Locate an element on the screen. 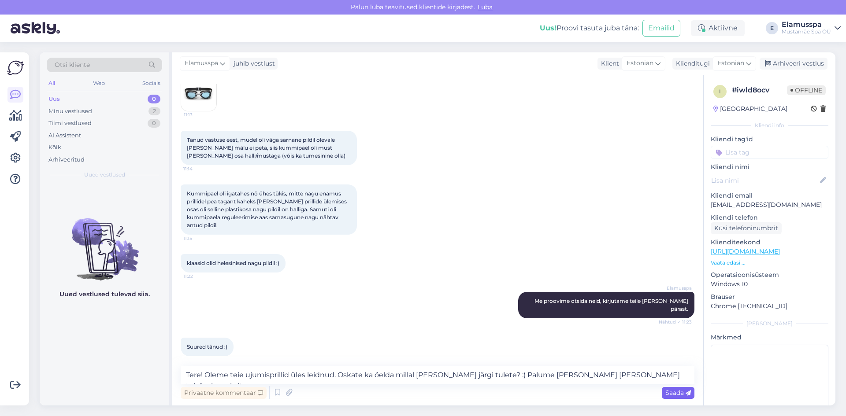  input: Lisa nimi is located at coordinates (765, 181).